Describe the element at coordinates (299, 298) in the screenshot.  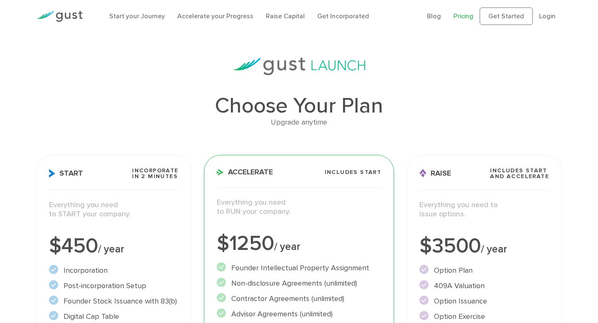
I see `li: Contractor Agreements (unlimited)` at that location.